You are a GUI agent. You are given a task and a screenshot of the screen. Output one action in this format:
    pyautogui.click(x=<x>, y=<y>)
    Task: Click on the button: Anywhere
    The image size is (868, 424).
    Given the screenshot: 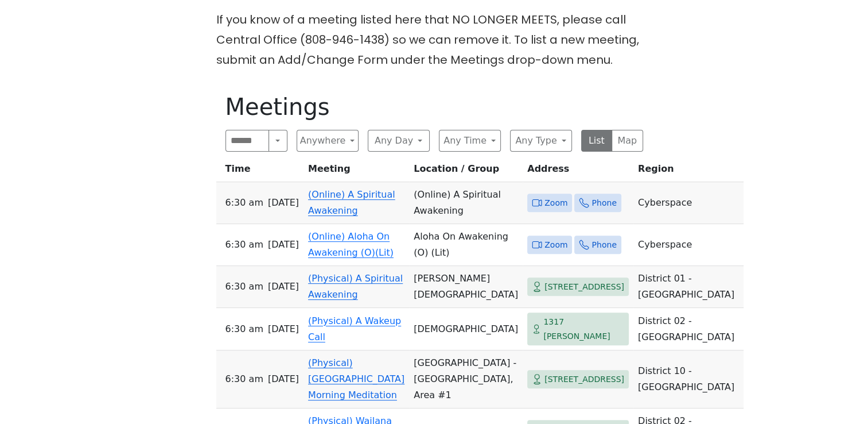 What is the action you would take?
    pyautogui.click(x=328, y=141)
    